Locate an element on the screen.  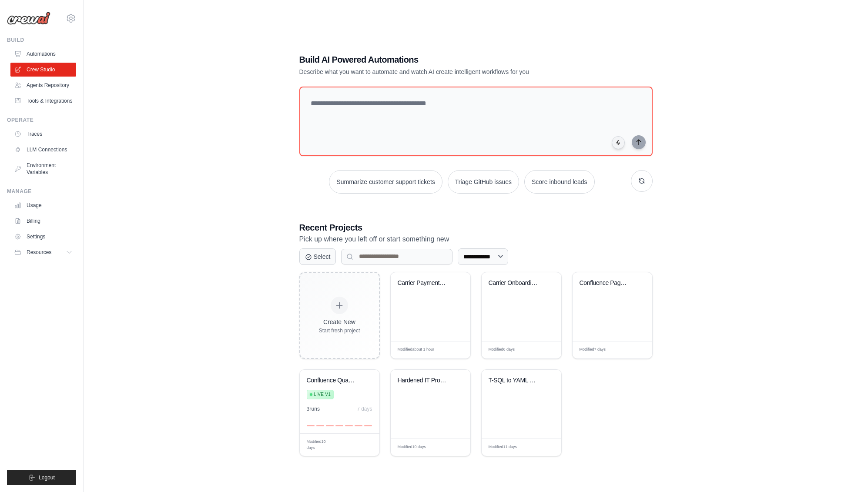
h3: Recent Projects is located at coordinates (476, 227).